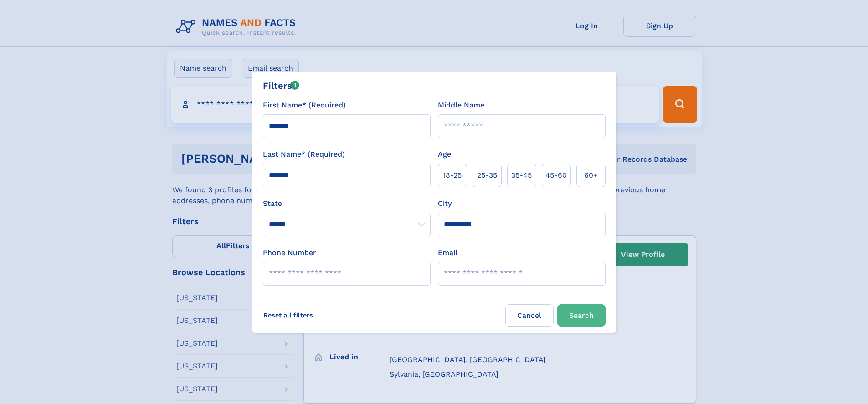  What do you see at coordinates (556, 176) in the screenshot?
I see `span: 45‑60` at bounding box center [556, 176].